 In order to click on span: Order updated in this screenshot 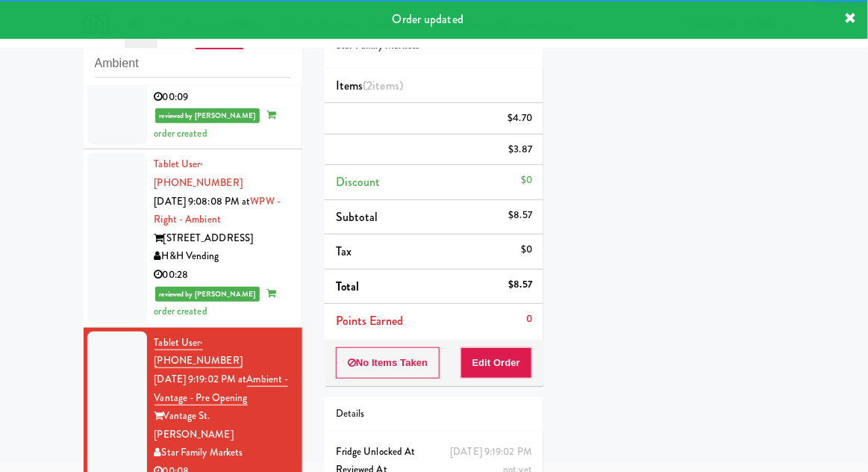, I will do `click(428, 19)`.